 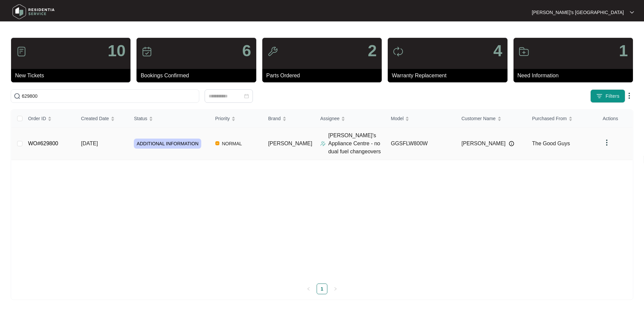 I want to click on p: Need Information, so click(x=575, y=76).